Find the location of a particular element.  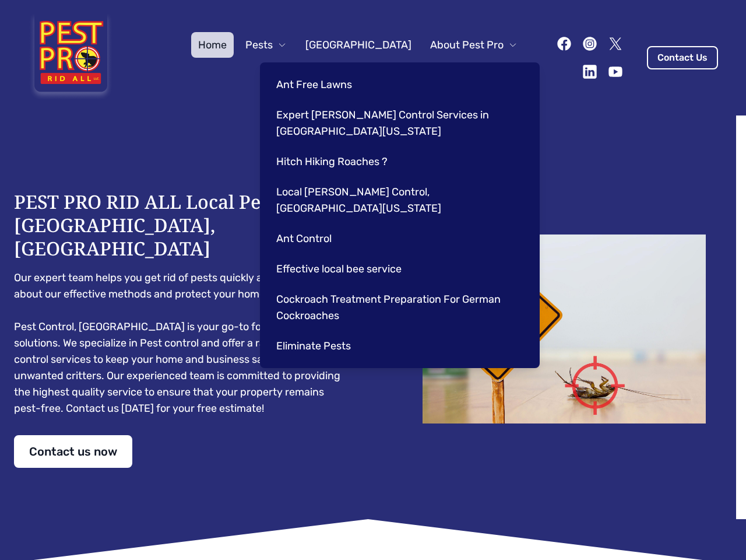

a: Contact is located at coordinates (498, 71).